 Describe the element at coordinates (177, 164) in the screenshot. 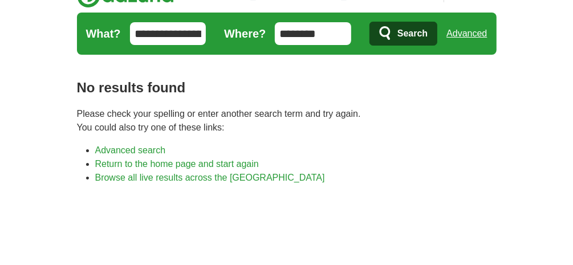

I see `a: Return to the home page and start again` at that location.